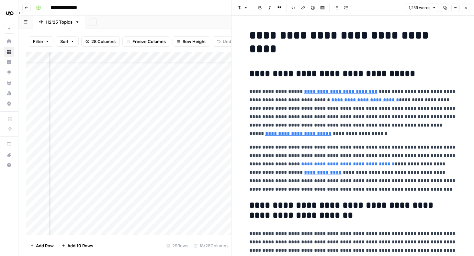  I want to click on a: Insights, so click(9, 62).